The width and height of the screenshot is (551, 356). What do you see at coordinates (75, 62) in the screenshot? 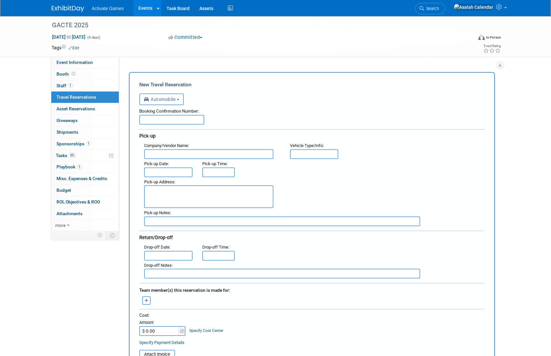
I see `span: Event Information` at bounding box center [75, 62].